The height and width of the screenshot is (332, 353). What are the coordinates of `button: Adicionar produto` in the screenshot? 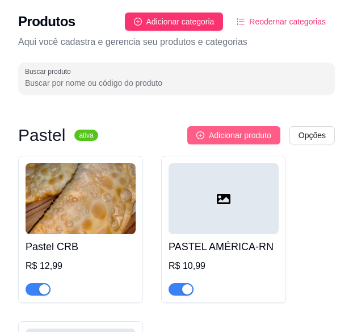 It's located at (234, 135).